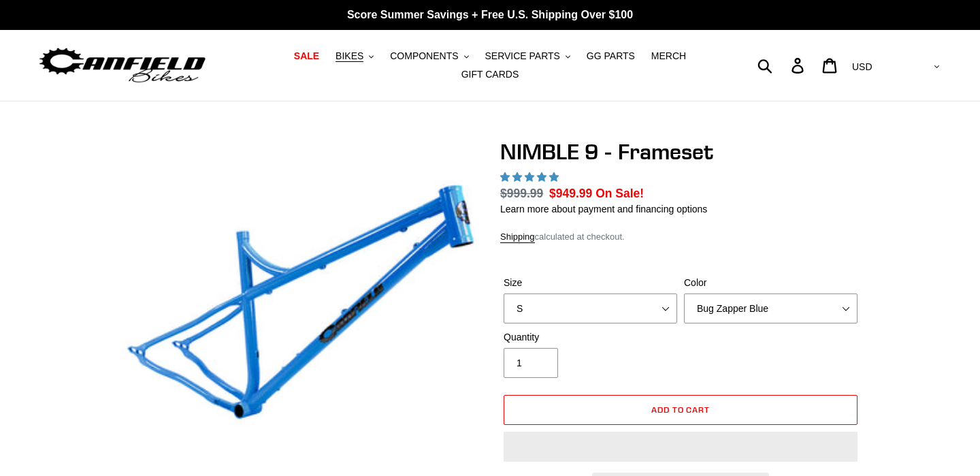  I want to click on a: Shipping, so click(518, 237).